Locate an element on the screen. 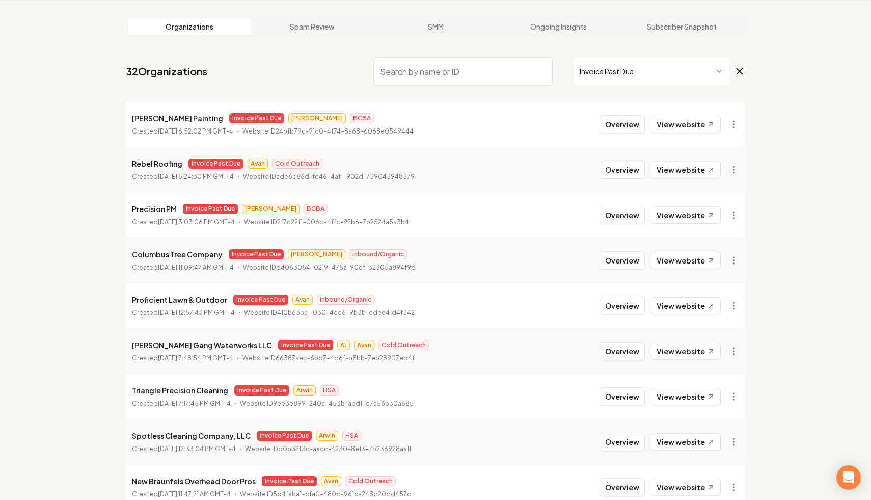  p: Website ID ade6c86d-fe46-4af1-902d-739043948379 is located at coordinates (328, 177).